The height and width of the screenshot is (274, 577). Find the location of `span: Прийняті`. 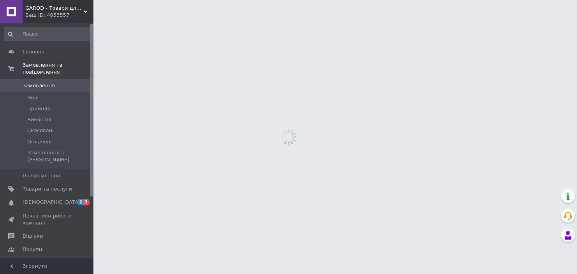

span: Прийняті is located at coordinates (39, 109).